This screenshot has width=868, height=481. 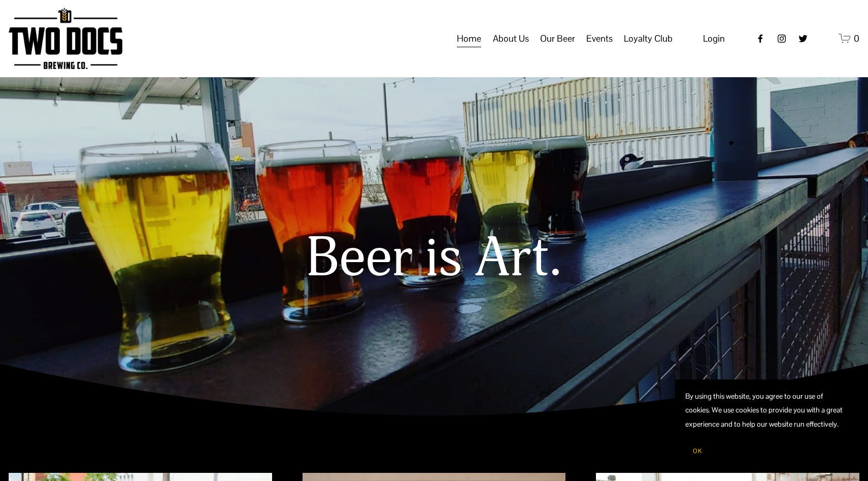 I want to click on img: Two Docs Brewing Co., so click(x=66, y=38).